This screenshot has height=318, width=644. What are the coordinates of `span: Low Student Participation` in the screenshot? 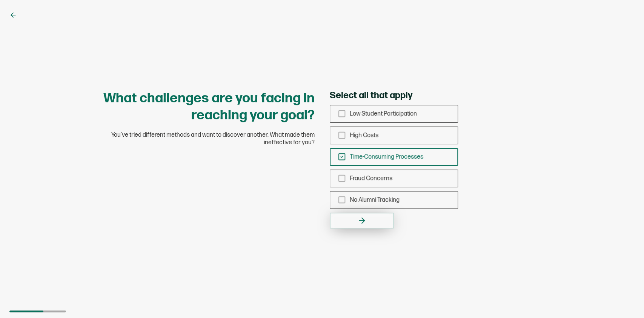 It's located at (383, 114).